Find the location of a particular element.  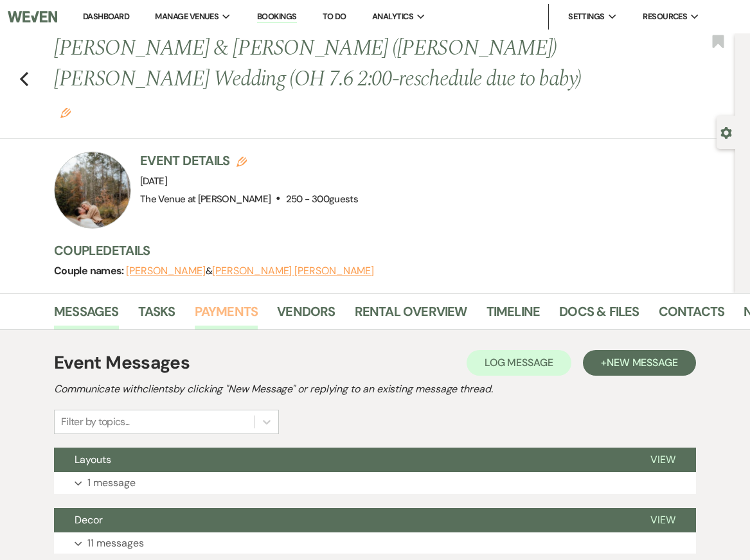

button: Open lead details is located at coordinates (726, 131).